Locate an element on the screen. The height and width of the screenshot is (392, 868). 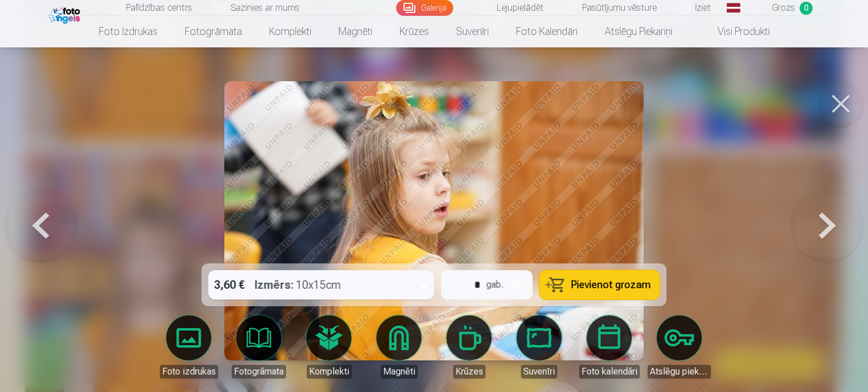
div: Foto izdrukas is located at coordinates (189, 372).